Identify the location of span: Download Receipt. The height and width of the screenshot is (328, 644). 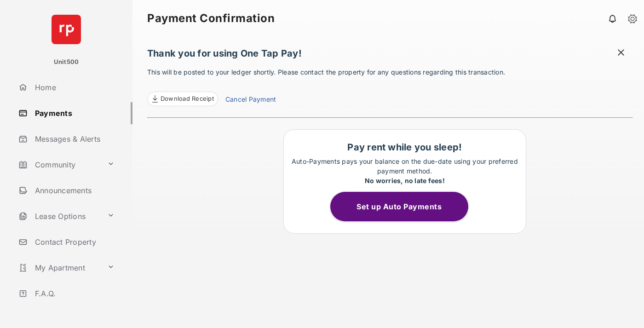
(188, 99).